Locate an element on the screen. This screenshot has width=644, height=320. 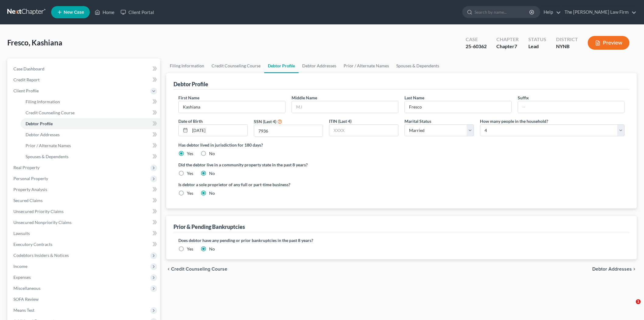
span: Unsecured Nonpriority Claims is located at coordinates (42, 221).